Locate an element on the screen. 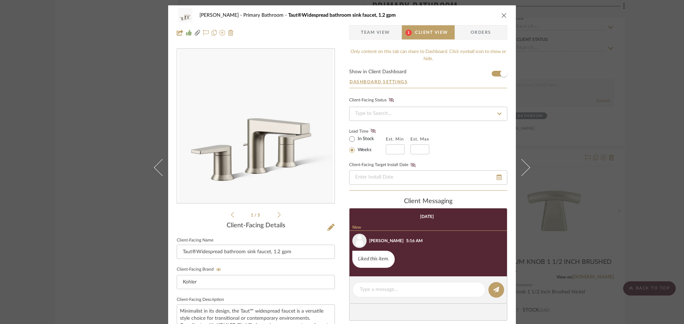 The width and height of the screenshot is (684, 324). img: Remove from project is located at coordinates (231, 33).